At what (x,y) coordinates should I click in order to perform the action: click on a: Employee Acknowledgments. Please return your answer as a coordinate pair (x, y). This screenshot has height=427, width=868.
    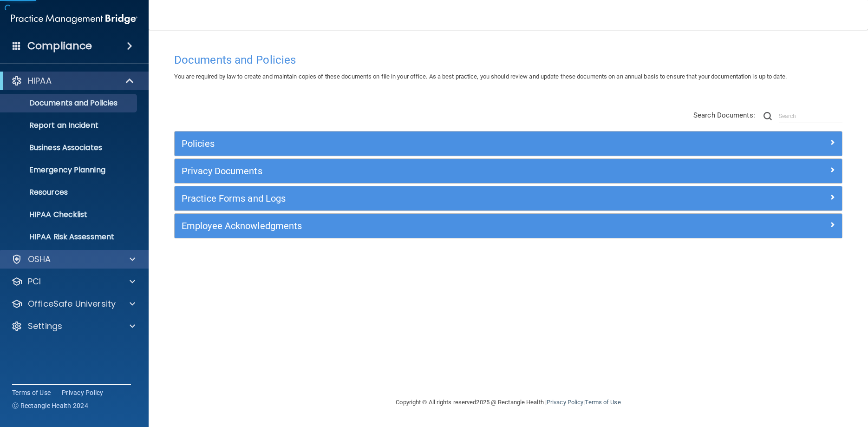
    Looking at the image, I should click on (508, 225).